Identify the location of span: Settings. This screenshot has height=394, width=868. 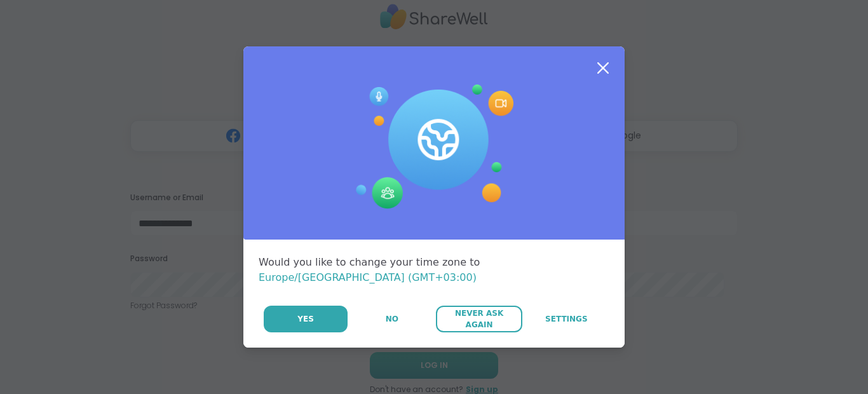
(566, 319).